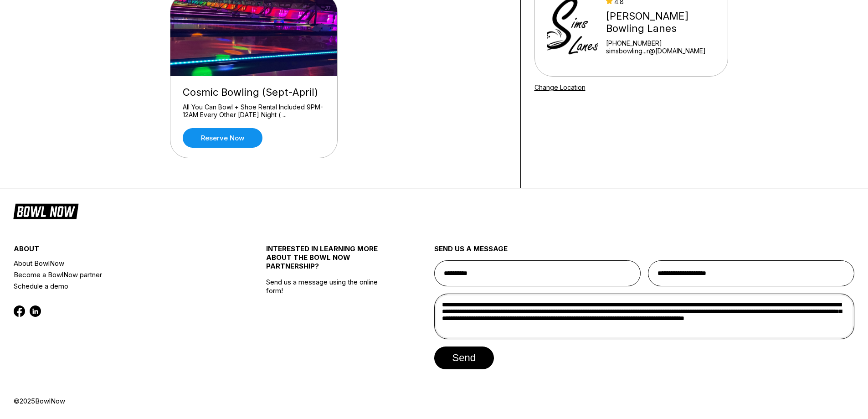 This screenshot has width=868, height=419. I want to click on div: Cosmic Bowling (Sept-April), so click(254, 92).